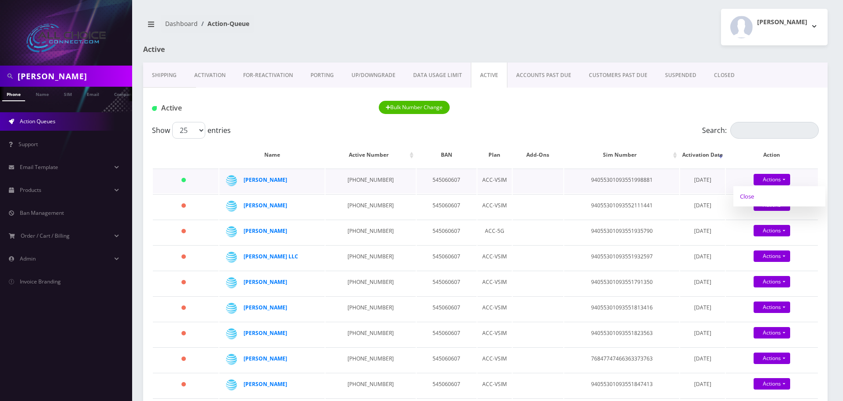 This screenshot has height=401, width=843. Describe the element at coordinates (370, 155) in the screenshot. I see `th: Active Number: activate to sort column ascending` at that location.